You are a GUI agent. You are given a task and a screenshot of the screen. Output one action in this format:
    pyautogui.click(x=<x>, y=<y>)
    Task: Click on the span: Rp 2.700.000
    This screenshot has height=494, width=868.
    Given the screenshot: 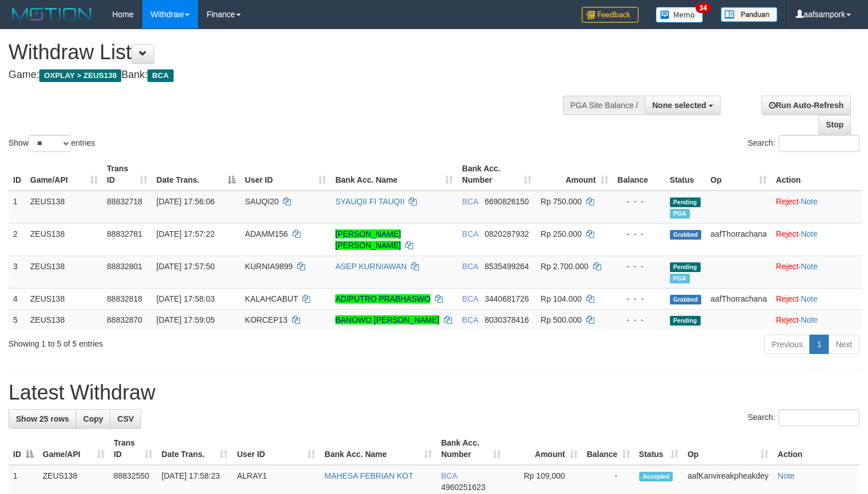 What is the action you would take?
    pyautogui.click(x=564, y=266)
    